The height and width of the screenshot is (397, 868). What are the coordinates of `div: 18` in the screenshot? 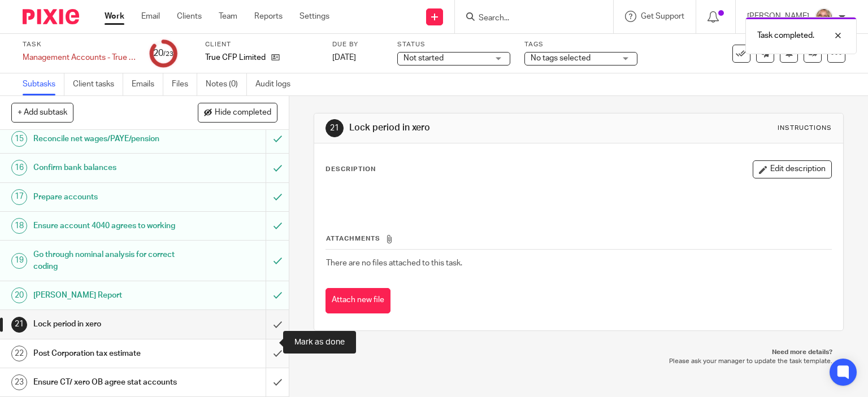 It's located at (19, 226).